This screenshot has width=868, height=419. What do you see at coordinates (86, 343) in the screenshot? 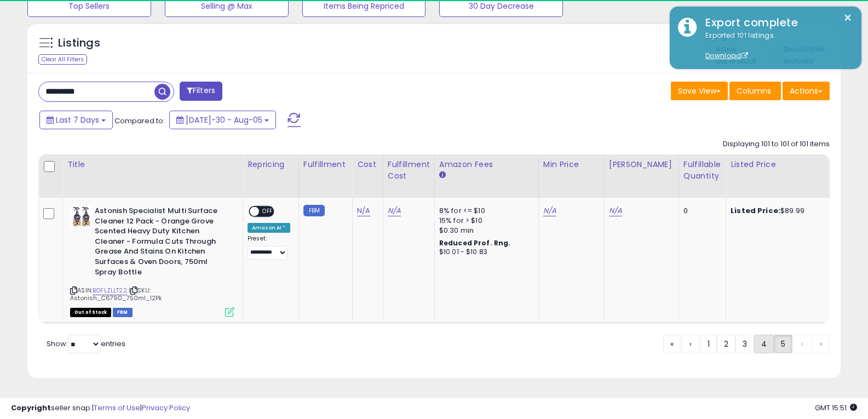
I see `span: Show: entries` at bounding box center [86, 343].